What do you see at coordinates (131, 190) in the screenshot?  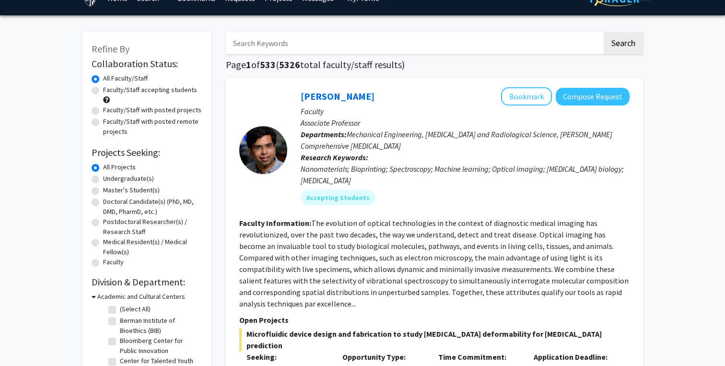 I see `label: Master's Student(s)` at bounding box center [131, 190].